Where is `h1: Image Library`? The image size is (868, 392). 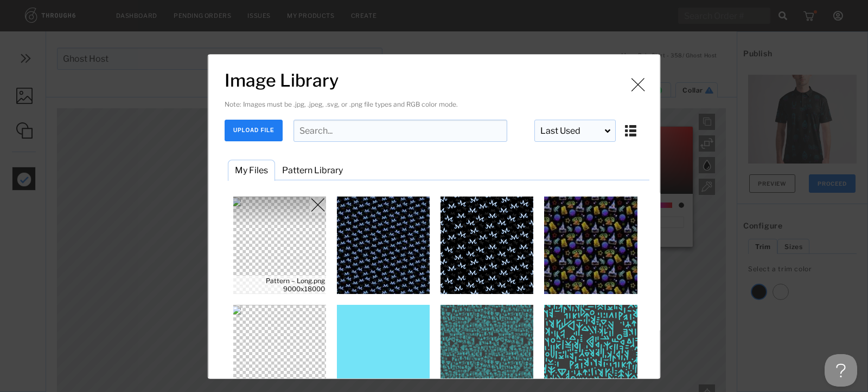 h1: Image Library is located at coordinates (437, 80).